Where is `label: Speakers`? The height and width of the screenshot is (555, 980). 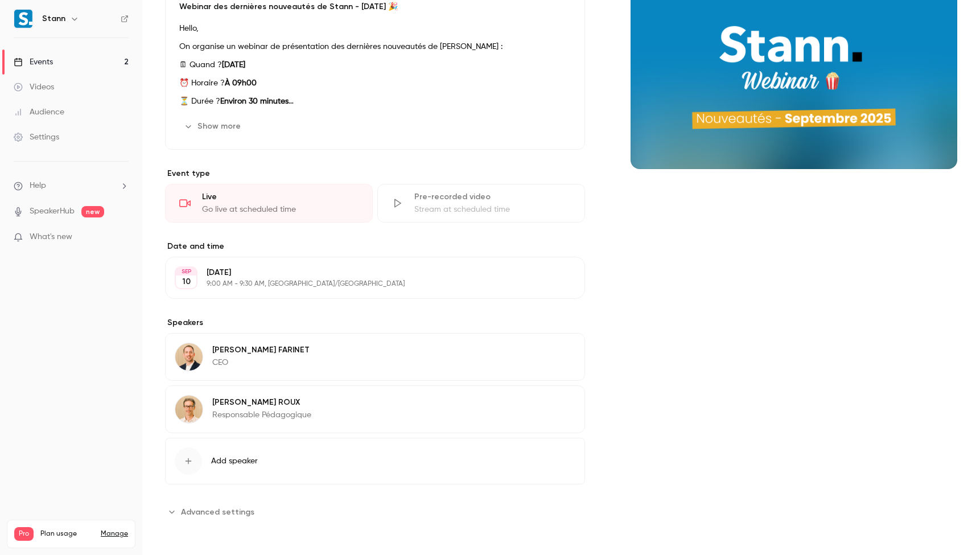
label: Speakers is located at coordinates (375, 323).